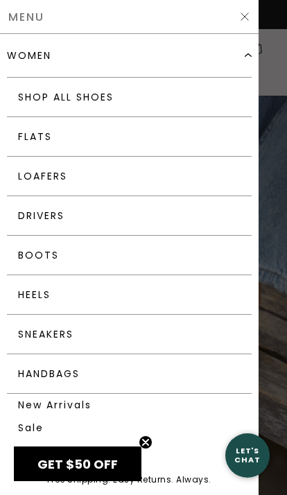 This screenshot has width=287, height=495. Describe the element at coordinates (29, 55) in the screenshot. I see `div: women` at that location.